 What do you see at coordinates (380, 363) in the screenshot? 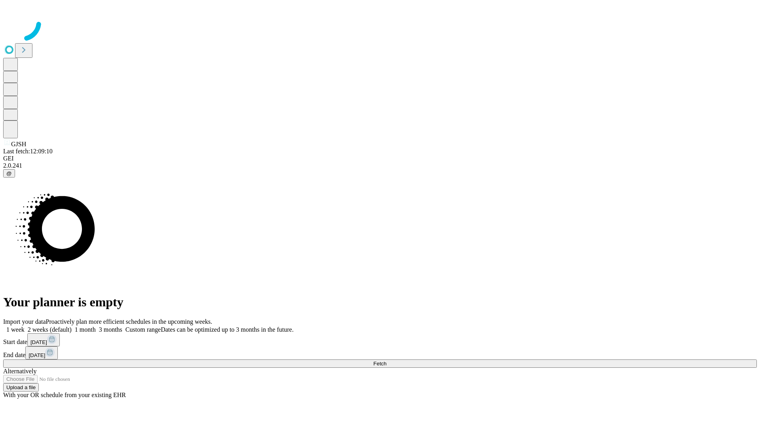
I see `button: Fetch` at bounding box center [380, 363].